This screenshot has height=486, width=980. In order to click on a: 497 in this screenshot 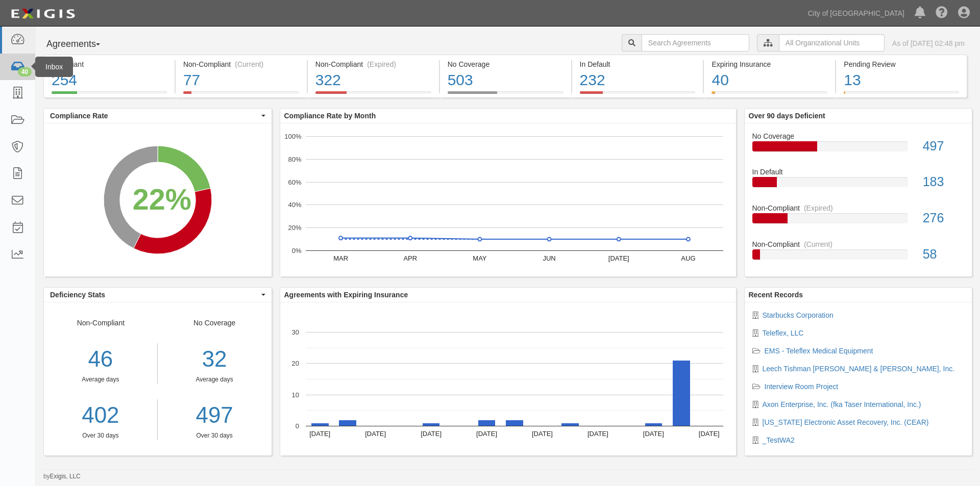, I will do `click(215, 415)`.